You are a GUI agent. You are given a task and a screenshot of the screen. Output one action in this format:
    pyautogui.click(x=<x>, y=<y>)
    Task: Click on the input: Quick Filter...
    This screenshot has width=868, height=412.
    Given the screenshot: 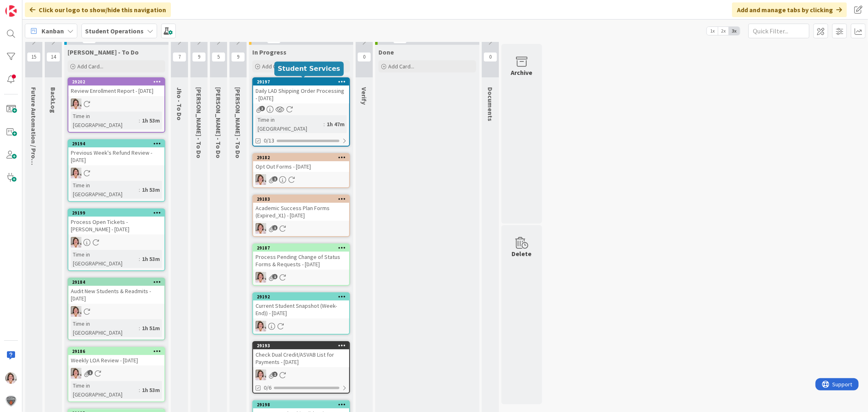 What is the action you would take?
    pyautogui.click(x=779, y=31)
    